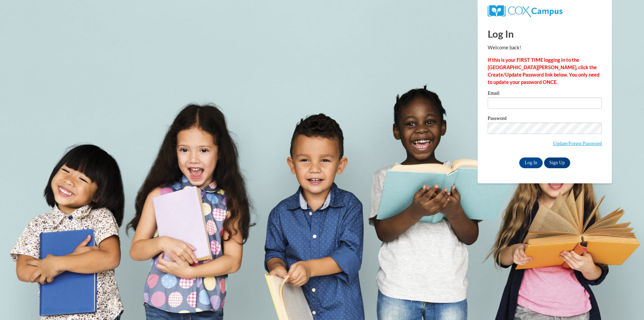  Describe the element at coordinates (545, 48) in the screenshot. I see `p: Welcome back!` at that location.